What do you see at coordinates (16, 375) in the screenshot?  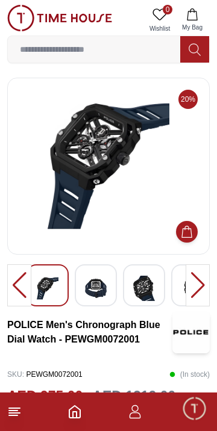 I see `span: SKU :` at bounding box center [16, 375].